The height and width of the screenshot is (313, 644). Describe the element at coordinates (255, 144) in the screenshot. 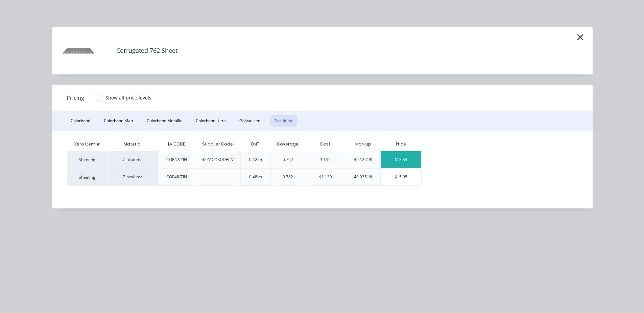

I see `div: BMT` at that location.